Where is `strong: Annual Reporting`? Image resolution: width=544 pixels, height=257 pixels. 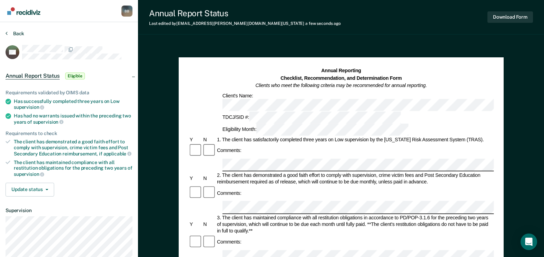 strong: Annual Reporting is located at coordinates (341, 70).